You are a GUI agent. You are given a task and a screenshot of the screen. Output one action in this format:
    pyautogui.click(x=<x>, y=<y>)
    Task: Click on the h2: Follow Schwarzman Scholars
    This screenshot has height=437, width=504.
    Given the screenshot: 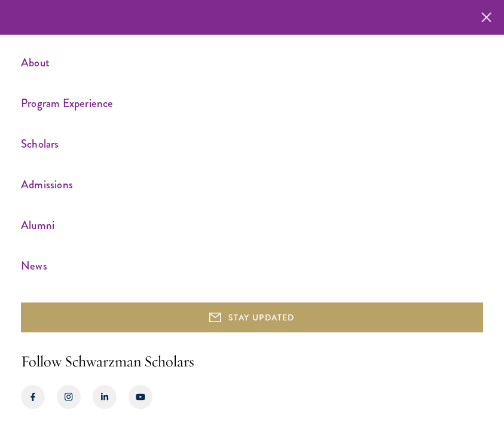 What is the action you would take?
    pyautogui.click(x=252, y=362)
    